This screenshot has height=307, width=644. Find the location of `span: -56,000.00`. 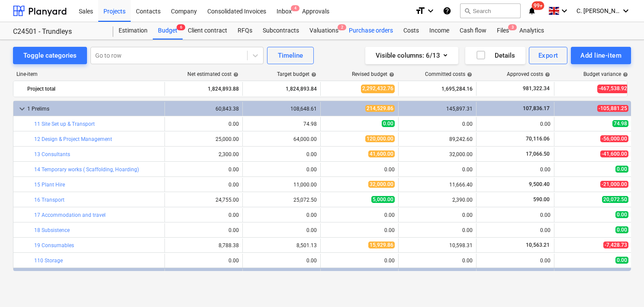

span: -56,000.00 is located at coordinates (614, 139).